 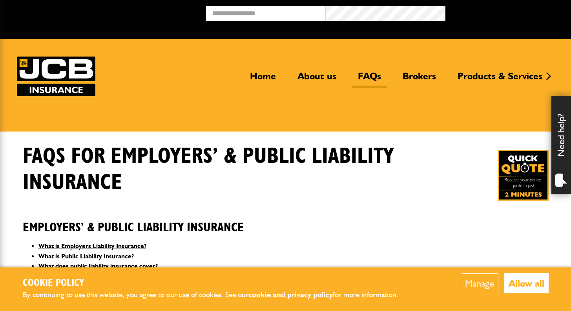 What do you see at coordinates (263, 79) in the screenshot?
I see `a: Home` at bounding box center [263, 79].